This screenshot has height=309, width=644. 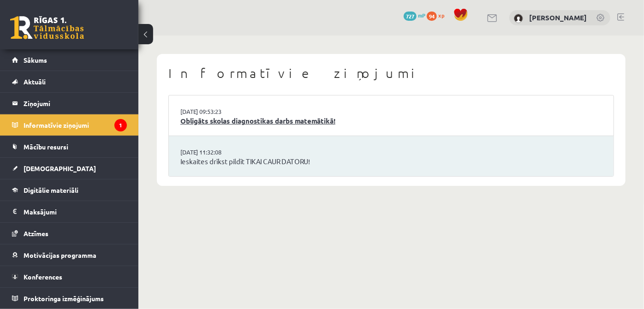 What do you see at coordinates (69, 146) in the screenshot?
I see `a: Mācību resursi` at bounding box center [69, 146].